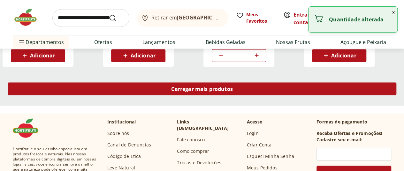  I want to click on a: Nossas Frutas, so click(293, 42).